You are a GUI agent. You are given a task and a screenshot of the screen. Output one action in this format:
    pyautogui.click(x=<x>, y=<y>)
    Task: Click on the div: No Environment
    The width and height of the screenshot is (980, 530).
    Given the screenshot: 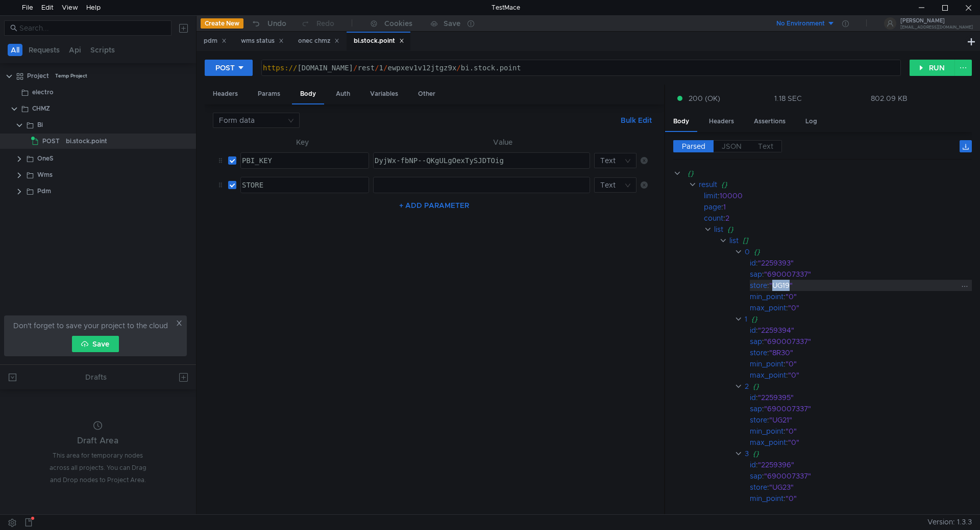 What is the action you would take?
    pyautogui.click(x=800, y=24)
    